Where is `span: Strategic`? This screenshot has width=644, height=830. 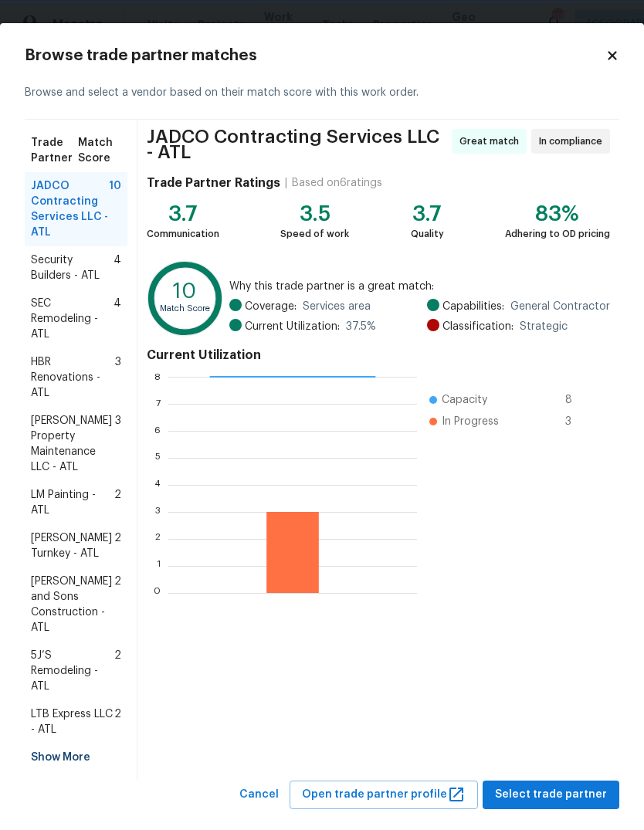
span: Strategic is located at coordinates (544, 327).